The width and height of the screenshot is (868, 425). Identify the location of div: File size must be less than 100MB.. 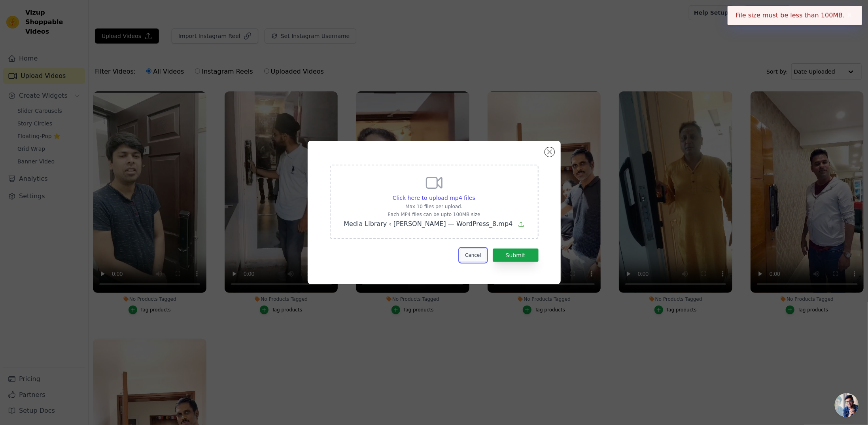
(795, 15).